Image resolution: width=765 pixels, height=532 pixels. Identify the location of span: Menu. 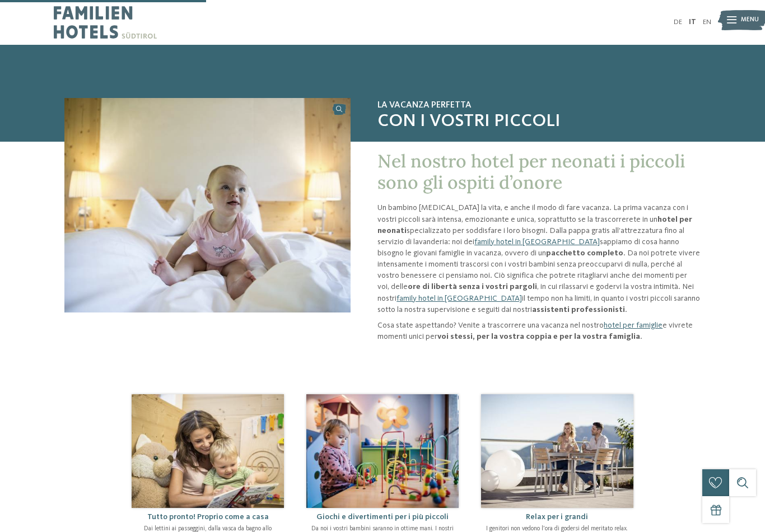
(750, 20).